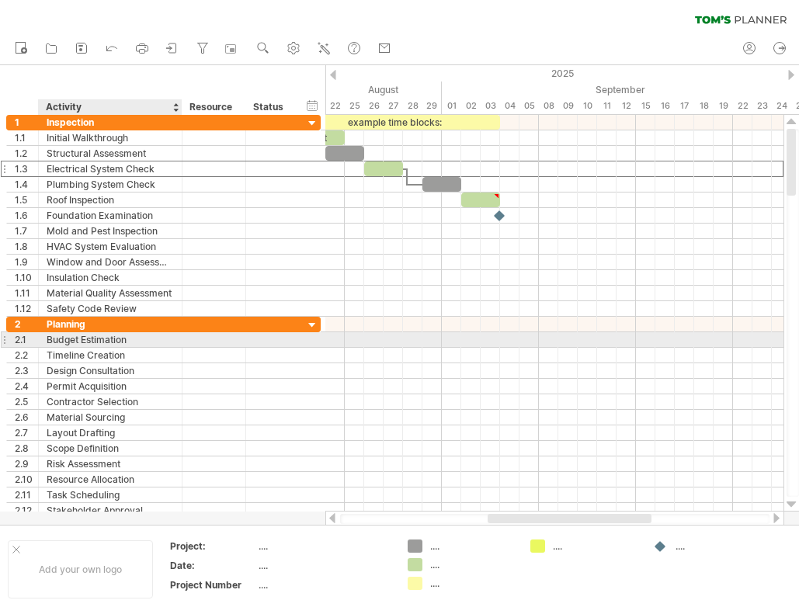 The image size is (799, 614). Describe the element at coordinates (110, 339) in the screenshot. I see `div: Budget Estimation` at that location.